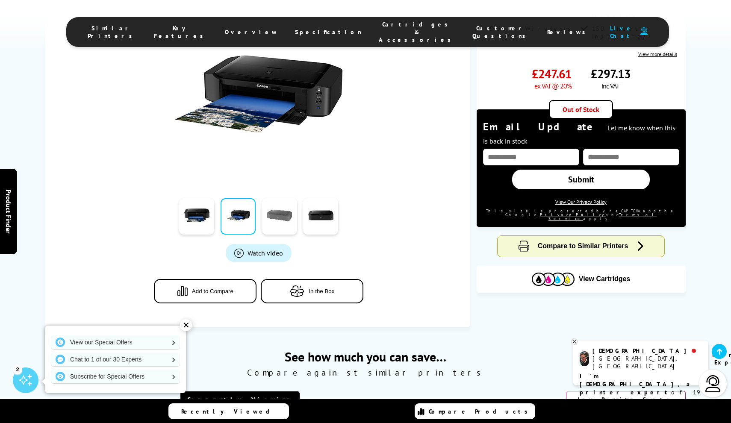  Describe the element at coordinates (581, 133) in the screenshot. I see `div: Email Update` at that location.